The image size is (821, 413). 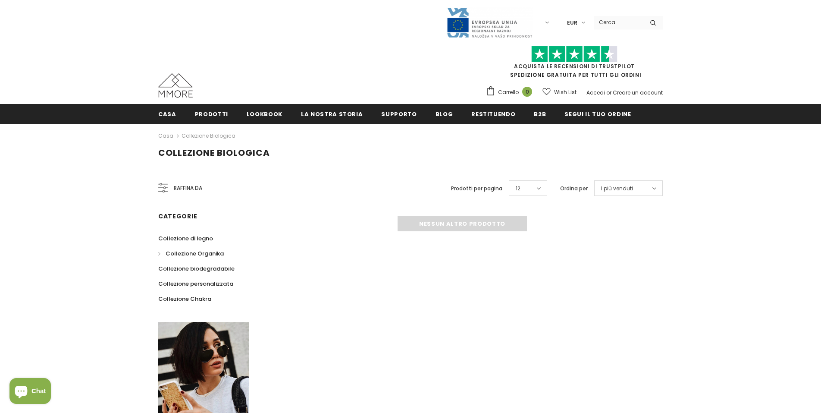 I want to click on span: or, so click(x=609, y=92).